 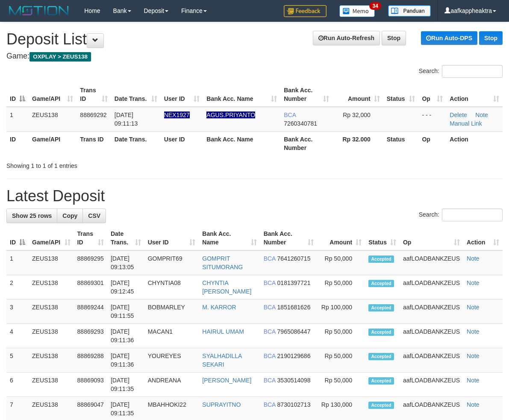 I want to click on th: Date Trans., so click(x=136, y=143).